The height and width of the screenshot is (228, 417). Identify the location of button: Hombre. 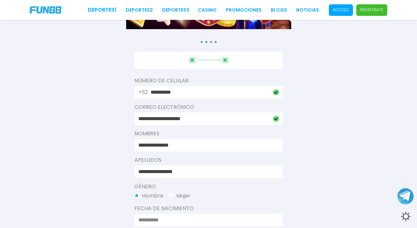
(149, 196).